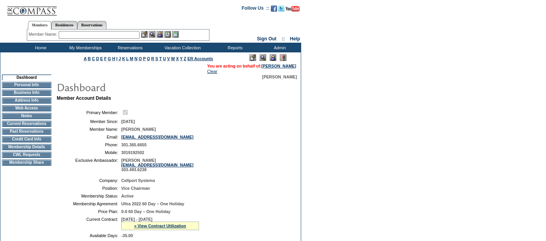 The image size is (546, 241). What do you see at coordinates (274, 10) in the screenshot?
I see `a: Become our fan on Facebook` at bounding box center [274, 10].